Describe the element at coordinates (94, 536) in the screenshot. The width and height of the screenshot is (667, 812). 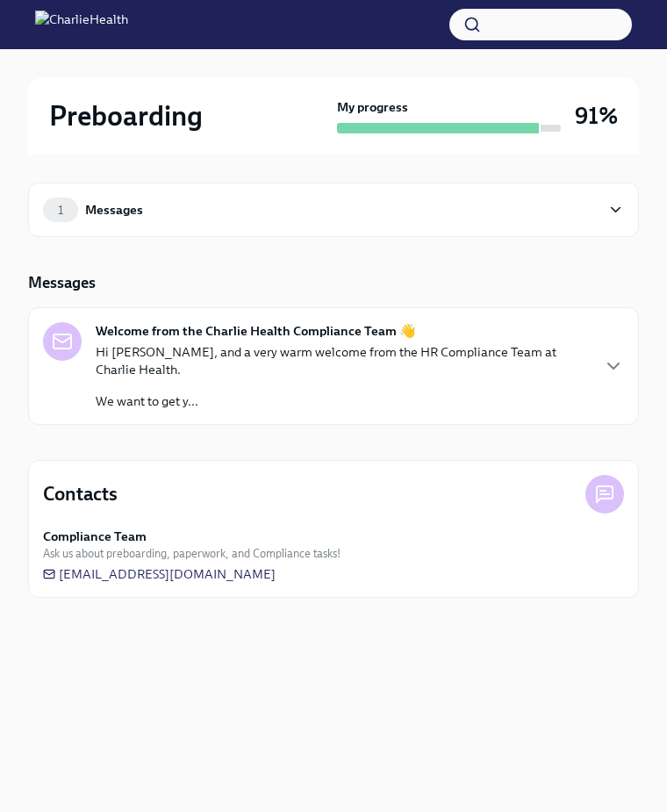
I see `strong: Compliance Team` at that location.